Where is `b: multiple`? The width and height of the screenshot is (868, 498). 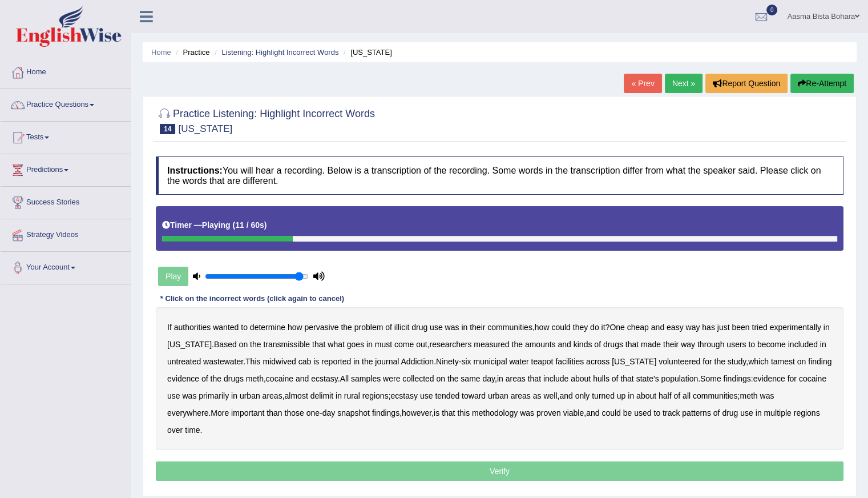
b: multiple is located at coordinates (777, 413).